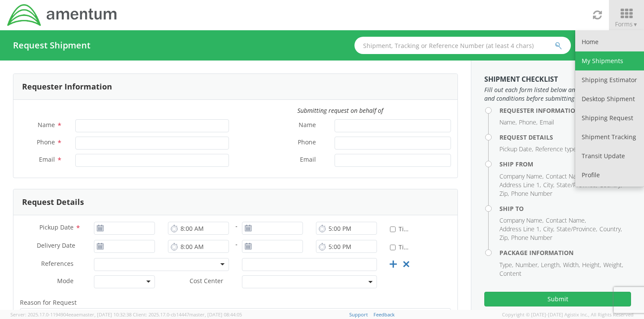 The width and height of the screenshot is (644, 319). What do you see at coordinates (557, 94) in the screenshot?
I see `span: Fill out each form listed below and agree to the terms and conditions before submitting` at bounding box center [557, 94].